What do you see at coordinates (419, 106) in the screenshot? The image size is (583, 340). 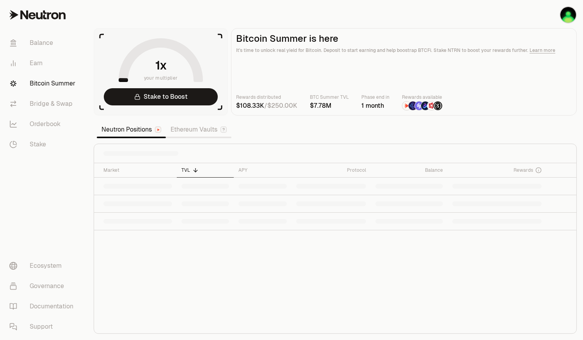 I see `img: Solv Points` at bounding box center [419, 106].